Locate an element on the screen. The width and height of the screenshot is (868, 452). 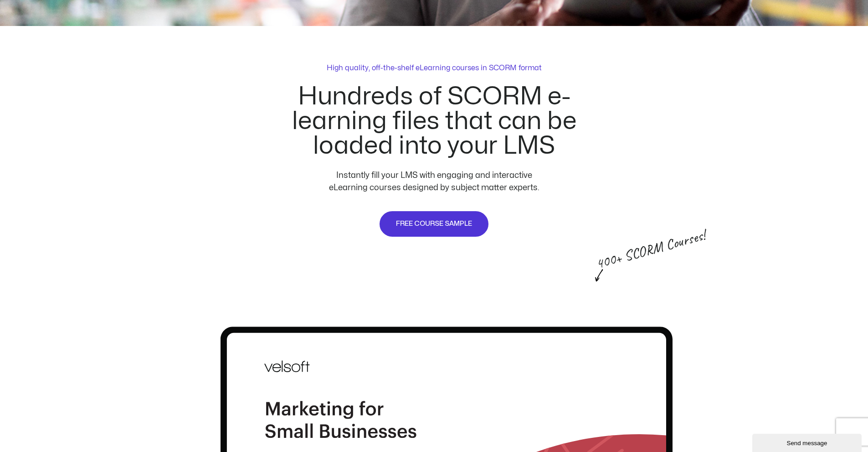
a: FREE COURSE SAMPLE is located at coordinates (434, 224).